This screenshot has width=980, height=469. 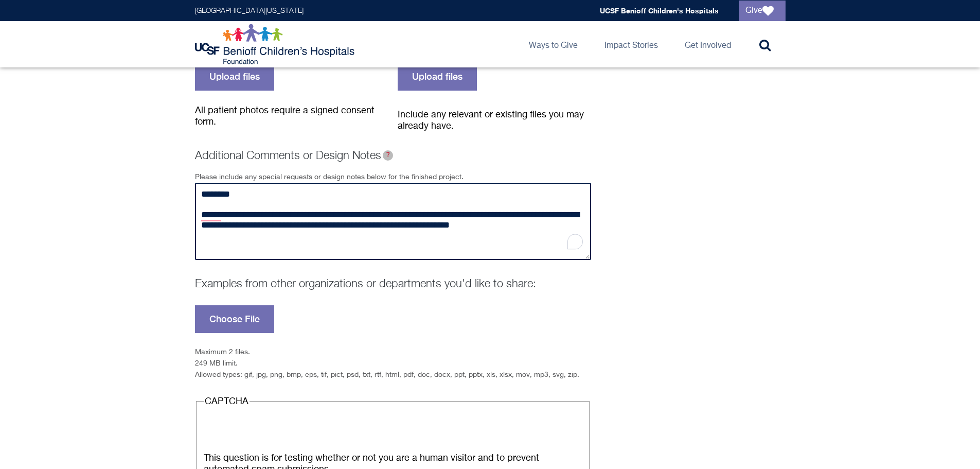 What do you see at coordinates (276, 44) in the screenshot?
I see `img: Logo for UCSF Benioff Children's Hospitals Foundation` at bounding box center [276, 44].